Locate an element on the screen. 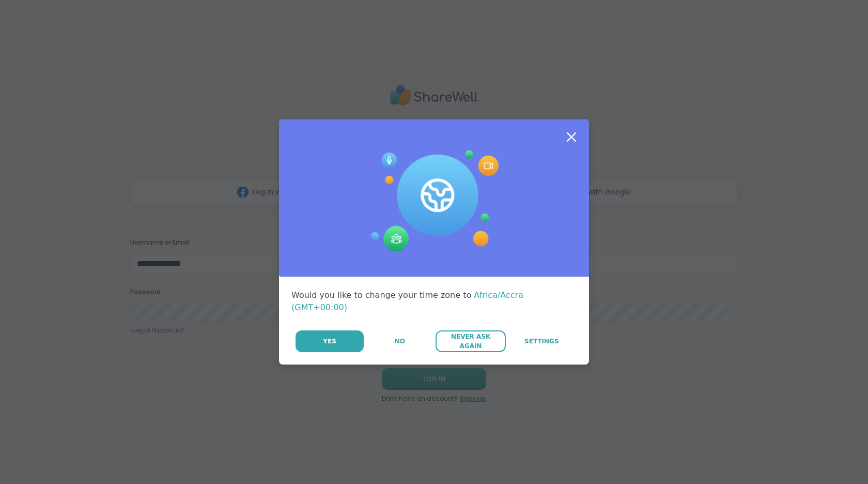  span: Settings is located at coordinates (542, 341).